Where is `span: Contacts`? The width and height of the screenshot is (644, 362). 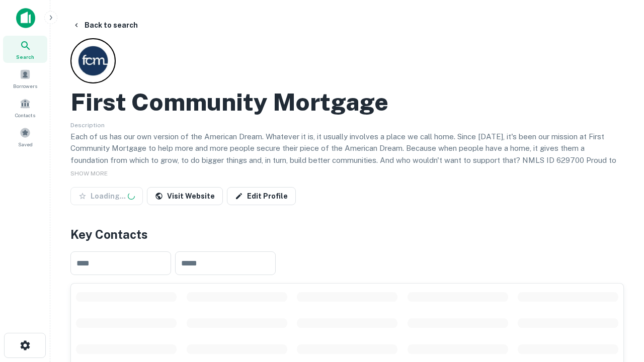
span: Contacts is located at coordinates (25, 115).